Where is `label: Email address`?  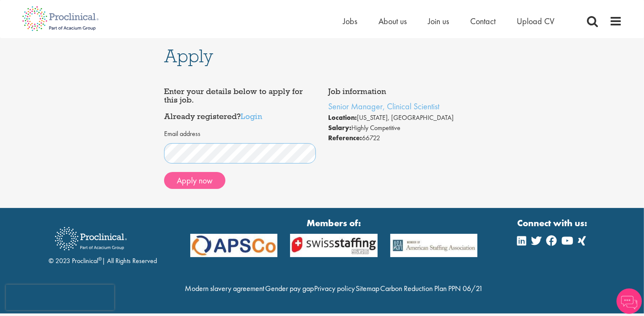
label: Email address is located at coordinates (182, 134).